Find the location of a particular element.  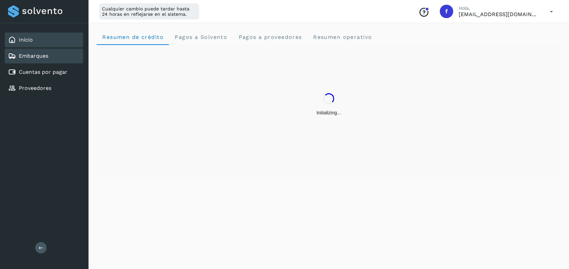

a: Inicio is located at coordinates (26, 40).